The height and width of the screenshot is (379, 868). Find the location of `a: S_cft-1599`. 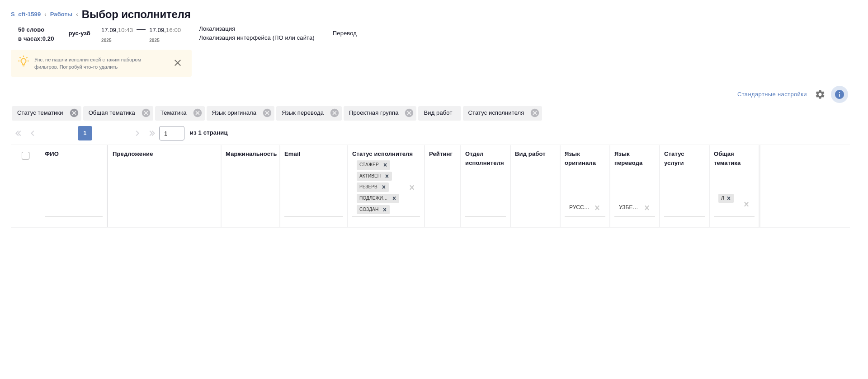

a: S_cft-1599 is located at coordinates (26, 14).